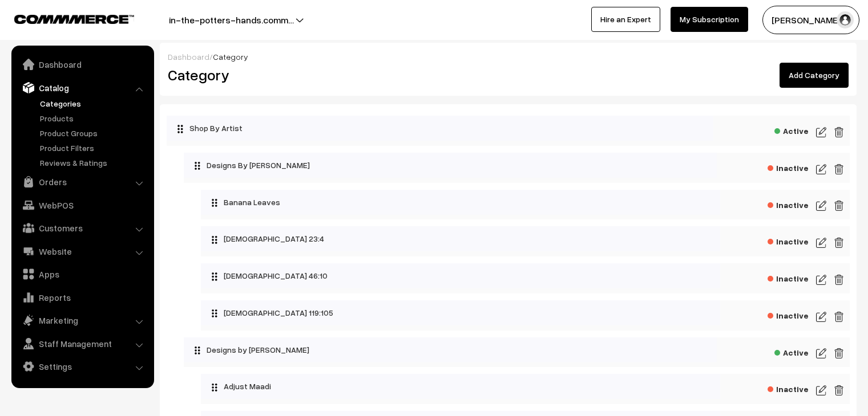 This screenshot has width=868, height=416. Describe the element at coordinates (82, 344) in the screenshot. I see `a: Staff Management` at that location.